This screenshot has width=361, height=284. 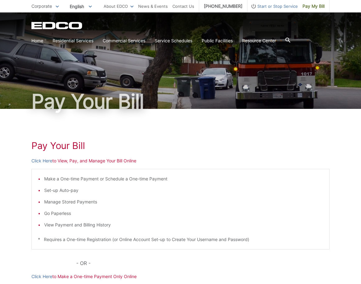 I want to click on a: EDCD logo. Return to the homepage., so click(x=57, y=26).